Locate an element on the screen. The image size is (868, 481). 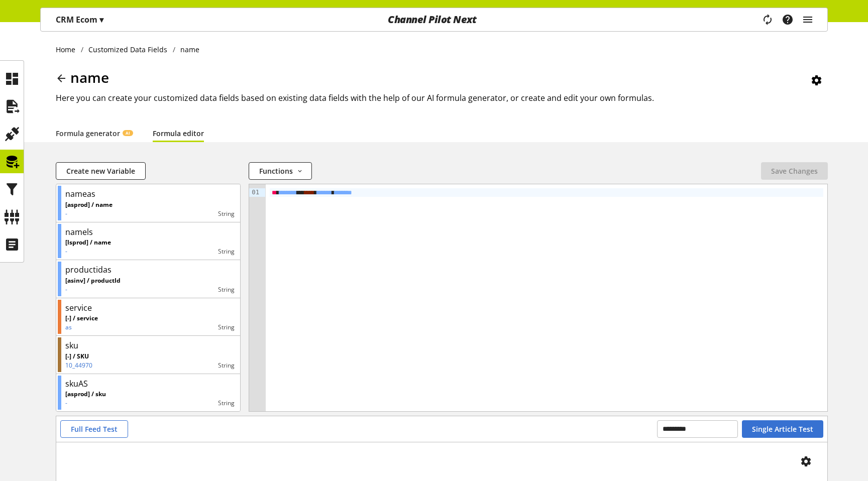
span: AI is located at coordinates (128, 133).